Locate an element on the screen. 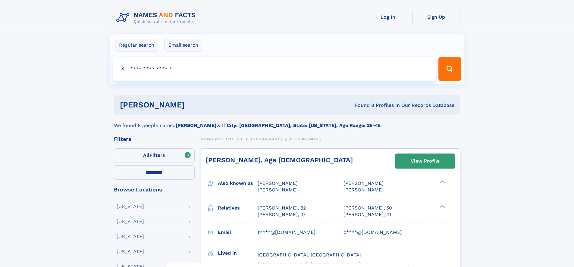 This screenshot has height=267, width=574. span: T is located at coordinates (242, 139).